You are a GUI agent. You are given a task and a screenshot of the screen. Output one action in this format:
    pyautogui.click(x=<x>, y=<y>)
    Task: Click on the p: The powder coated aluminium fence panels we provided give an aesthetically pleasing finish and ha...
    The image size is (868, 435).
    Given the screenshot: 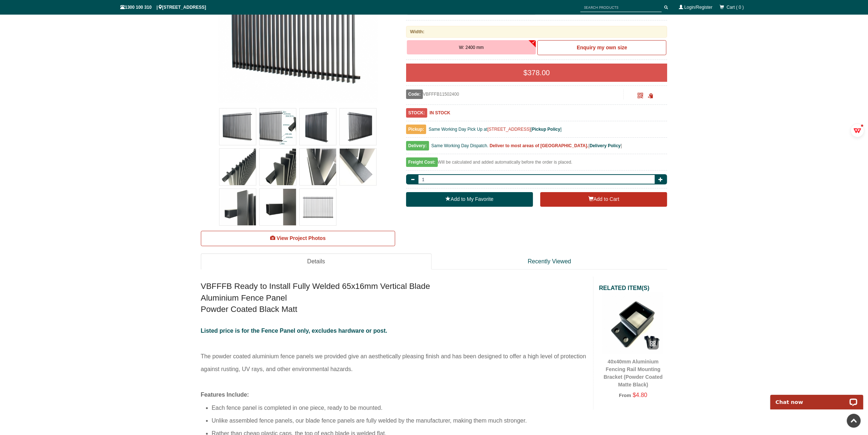 What is the action you would take?
    pyautogui.click(x=395, y=356)
    